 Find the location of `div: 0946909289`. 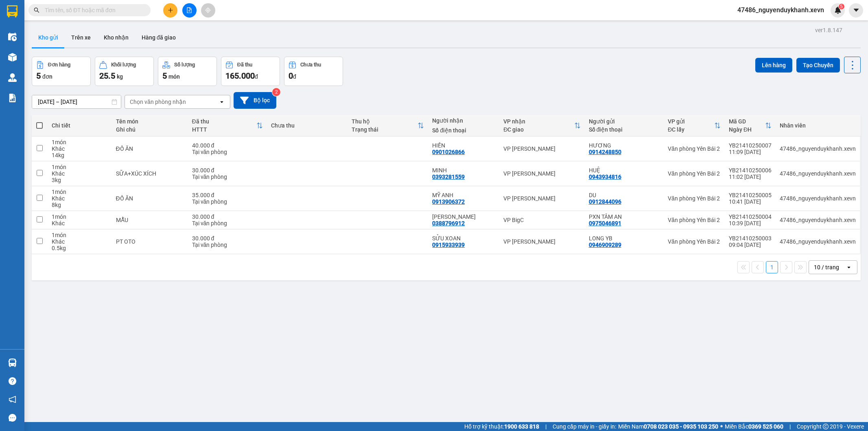

div: 0946909289 is located at coordinates (605, 245).